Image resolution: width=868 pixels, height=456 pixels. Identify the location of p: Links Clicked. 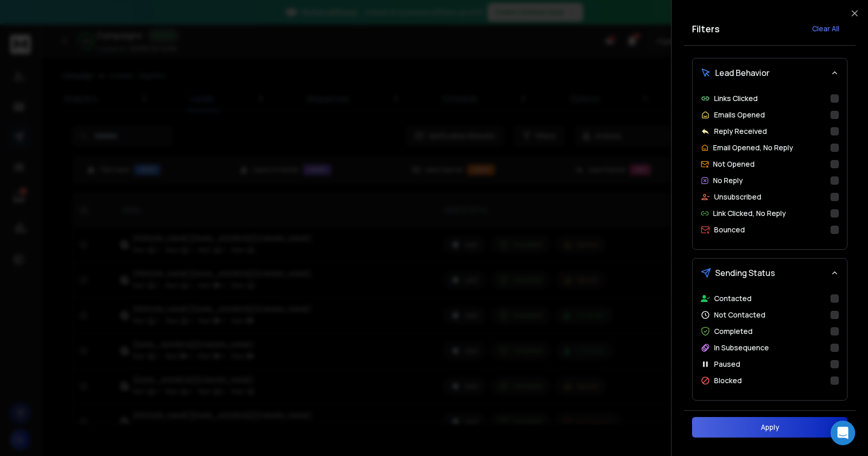
(736, 98).